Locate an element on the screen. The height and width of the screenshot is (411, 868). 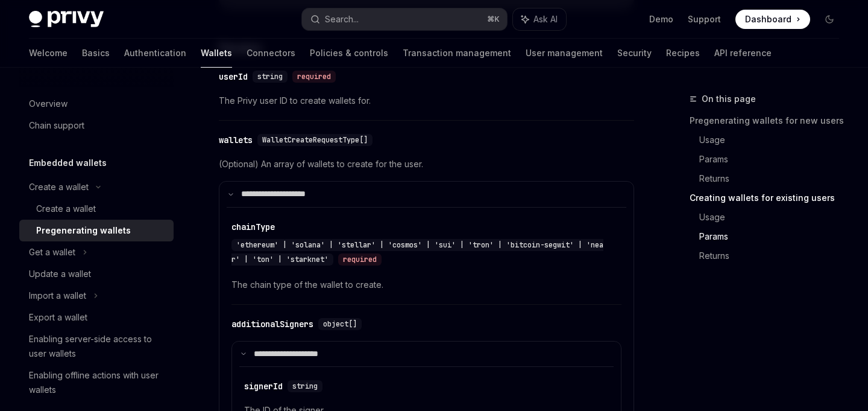
a: Transaction management is located at coordinates (457, 53).